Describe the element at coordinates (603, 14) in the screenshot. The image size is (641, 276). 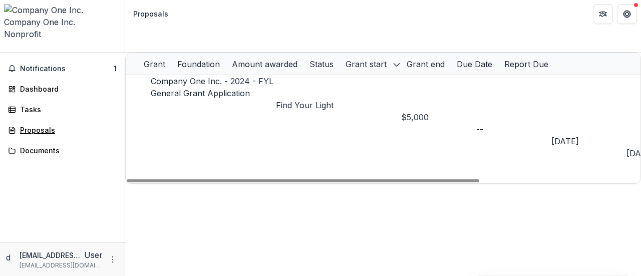
I see `button: Partners` at that location.